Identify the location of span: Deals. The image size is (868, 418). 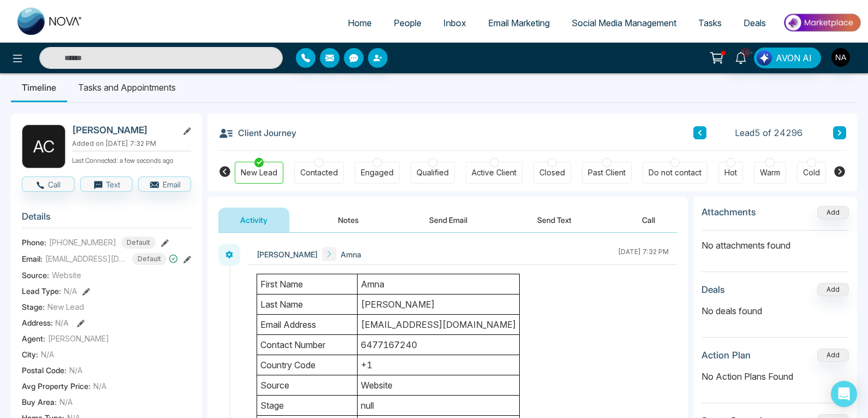
(755, 23).